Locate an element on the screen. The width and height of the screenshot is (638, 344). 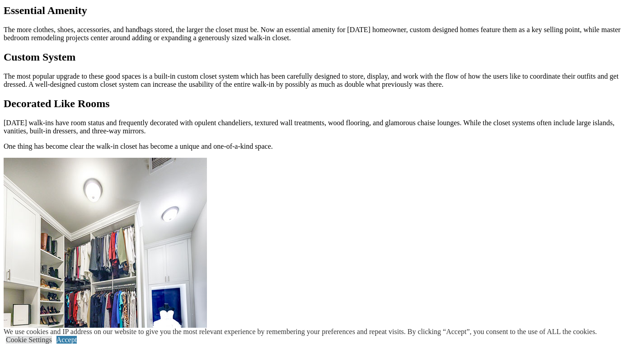
a: Accept is located at coordinates (66, 339).